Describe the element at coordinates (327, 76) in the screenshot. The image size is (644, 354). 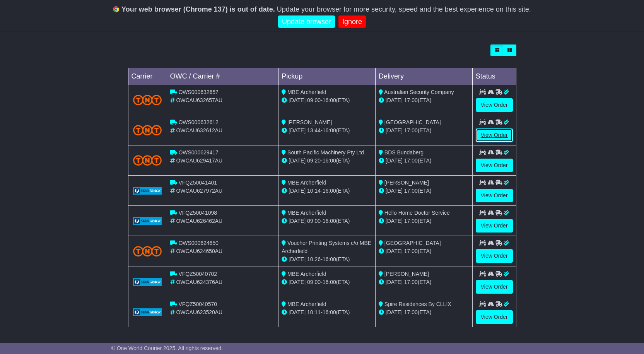
I see `td: Pickup` at that location.